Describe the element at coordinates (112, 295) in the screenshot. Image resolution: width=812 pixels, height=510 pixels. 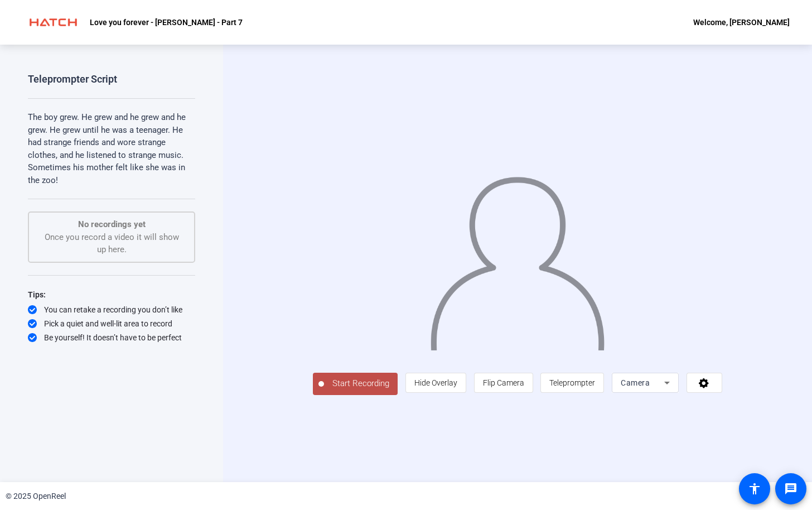
I see `div: Tips:` at that location.